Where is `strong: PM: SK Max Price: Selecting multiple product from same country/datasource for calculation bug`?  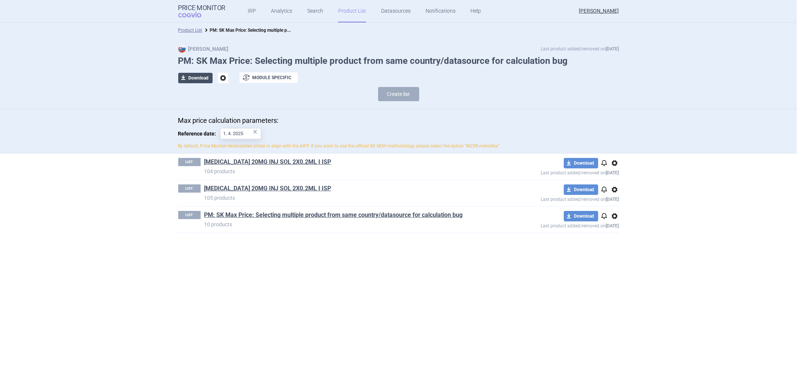 strong: PM: SK Max Price: Selecting multiple product from same country/datasource for calculation bug is located at coordinates (305, 30).